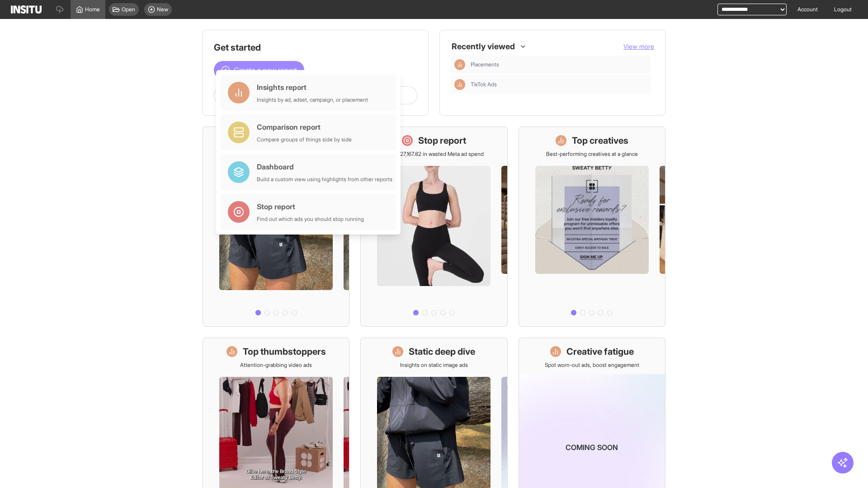  What do you see at coordinates (638, 46) in the screenshot?
I see `span: View more` at bounding box center [638, 46].